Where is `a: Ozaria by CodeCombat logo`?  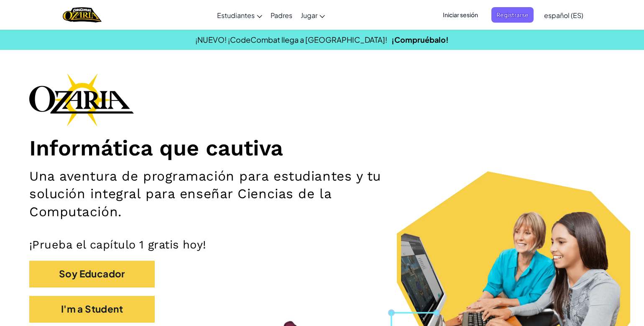
a: Ozaria by CodeCombat logo is located at coordinates (82, 15).